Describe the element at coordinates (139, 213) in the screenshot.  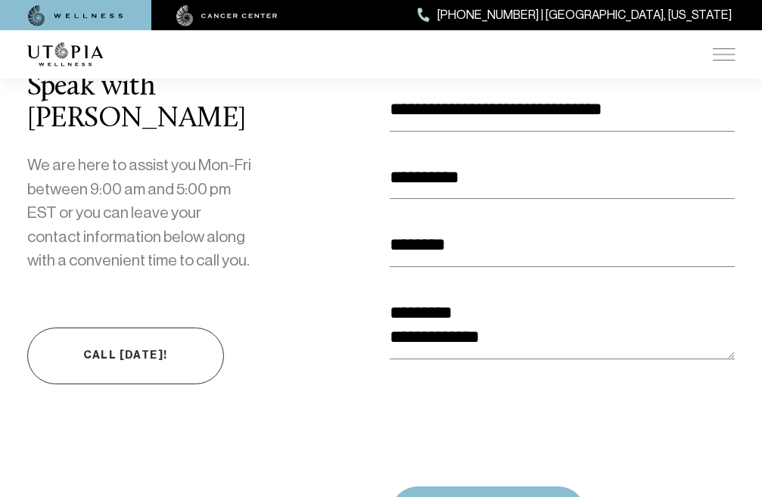
I see `p: We are here to assist you Mon-Fri between 9:00 am and 5:00 pm EST or you can leave your contact i...` at that location.